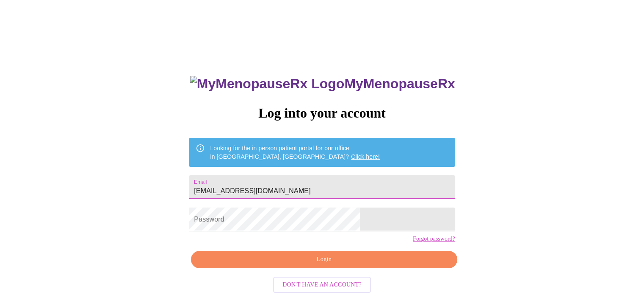  What do you see at coordinates (434, 239) in the screenshot?
I see `a: Forgot password?` at bounding box center [434, 239].